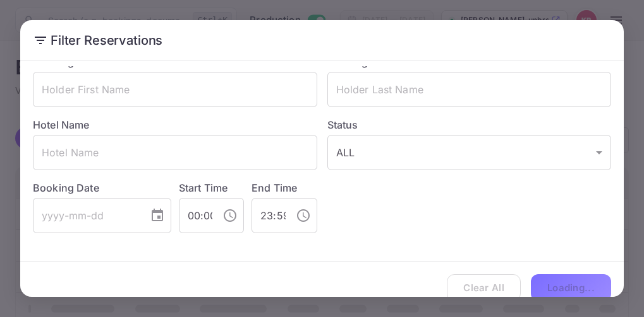  I want to click on button: Choose time, selected time is 12:00 AM, so click(230, 216).